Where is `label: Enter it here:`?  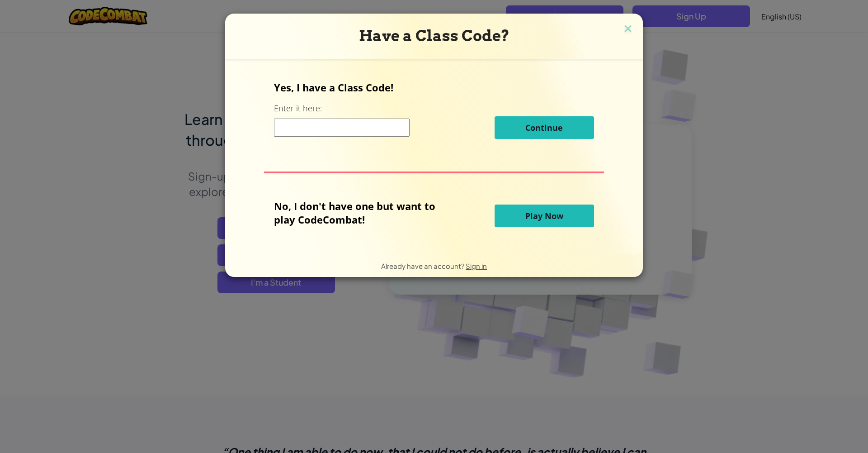 label: Enter it here: is located at coordinates (298, 108).